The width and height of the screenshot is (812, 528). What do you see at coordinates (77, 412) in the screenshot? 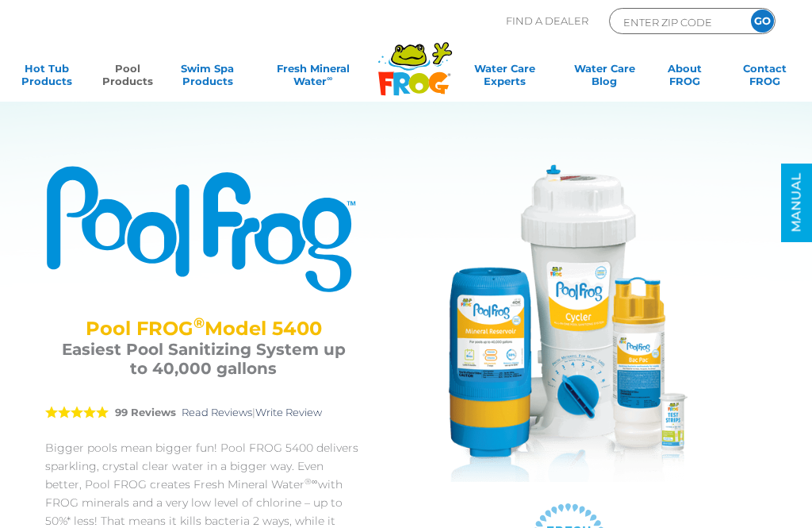
I see `span: 5` at bounding box center [77, 412].